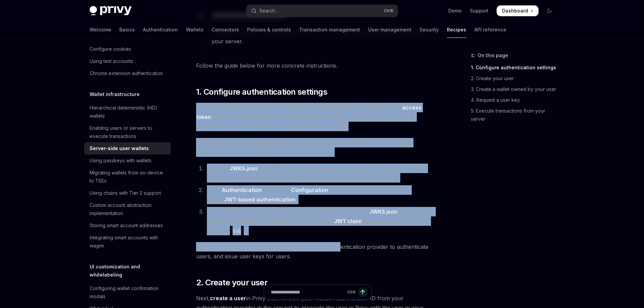 This screenshot has height=308, width=644. I want to click on a: 5. Execute transactions from your server, so click(515, 115).